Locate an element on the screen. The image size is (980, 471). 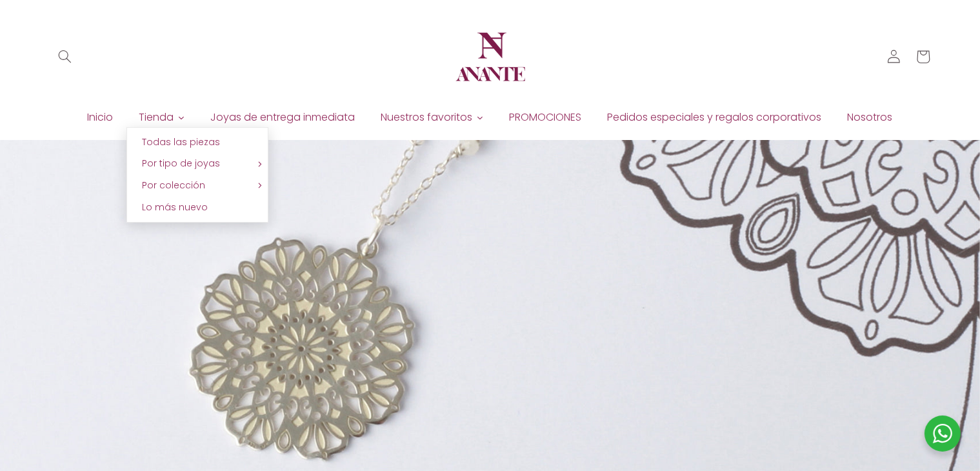
a: Todas las piezas is located at coordinates (197, 142).